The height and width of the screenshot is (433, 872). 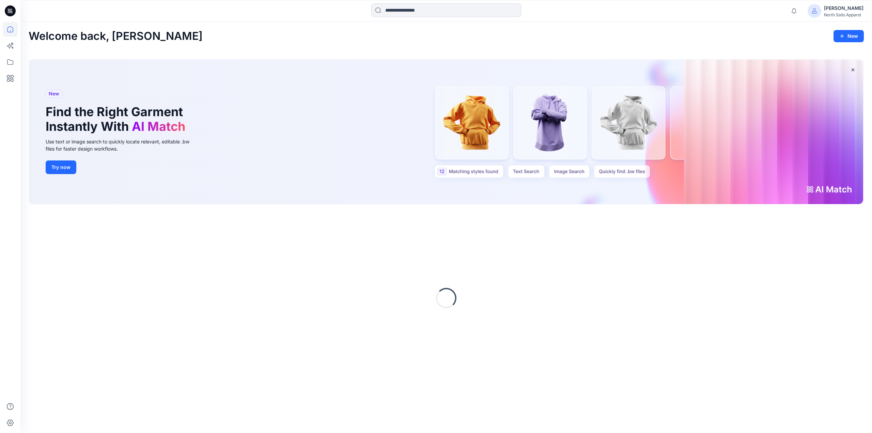 I want to click on button: New, so click(x=849, y=36).